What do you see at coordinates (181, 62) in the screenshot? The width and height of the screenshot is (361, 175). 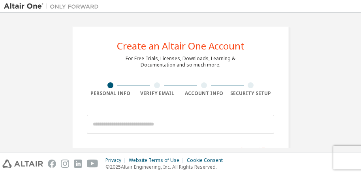 I see `div: For Free Trials, Licenses, Downloads, Learning & Documentation and so much more.` at bounding box center [181, 62].